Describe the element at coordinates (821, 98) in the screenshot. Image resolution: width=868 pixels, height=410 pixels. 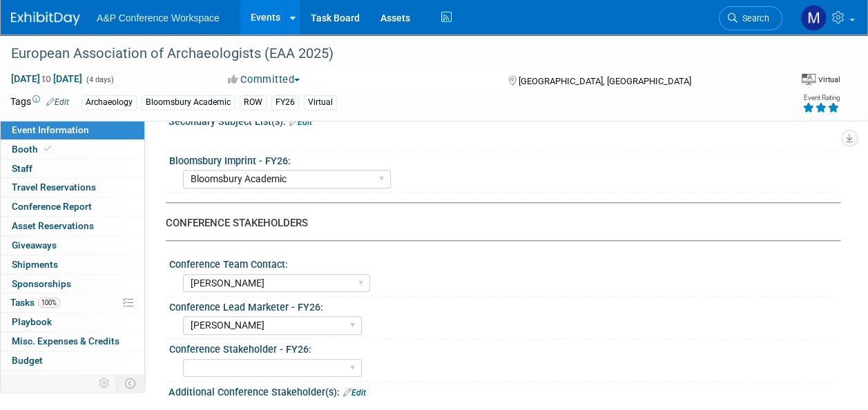
I see `div: Event Rating` at that location.